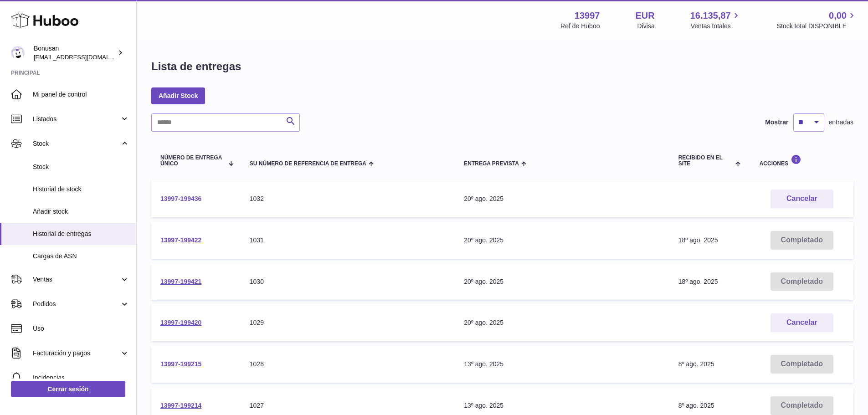  Describe the element at coordinates (76, 280) in the screenshot. I see `span: Ventas` at that location.